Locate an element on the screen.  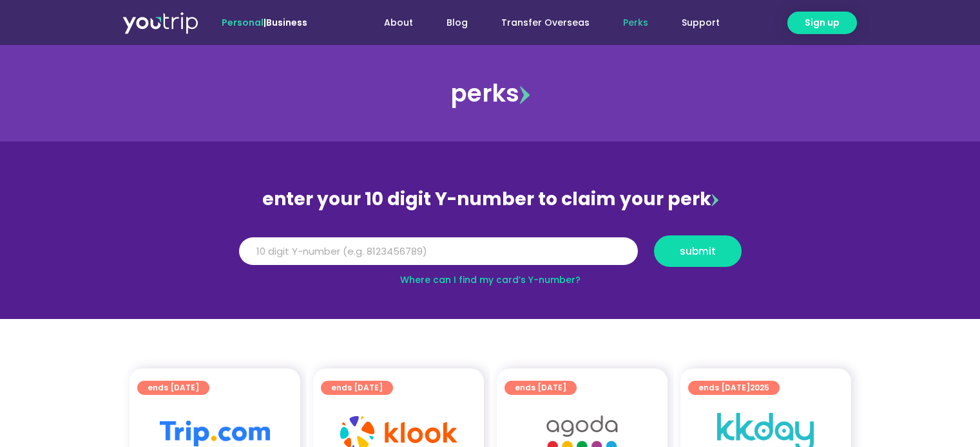
input: 10 digit Y-number (e.g. 8123456789) is located at coordinates (438, 252).